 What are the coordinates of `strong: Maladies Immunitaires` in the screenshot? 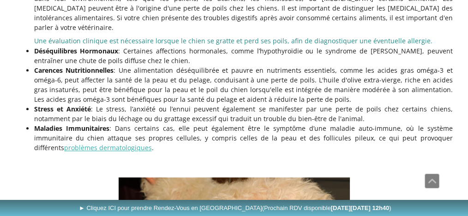 It's located at (71, 128).